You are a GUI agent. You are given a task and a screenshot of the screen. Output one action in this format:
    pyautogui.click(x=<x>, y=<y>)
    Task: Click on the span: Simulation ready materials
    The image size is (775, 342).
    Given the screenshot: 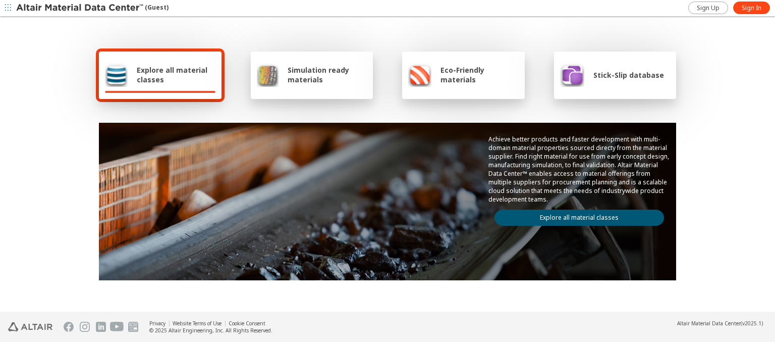 What is the action you would take?
    pyautogui.click(x=327, y=75)
    